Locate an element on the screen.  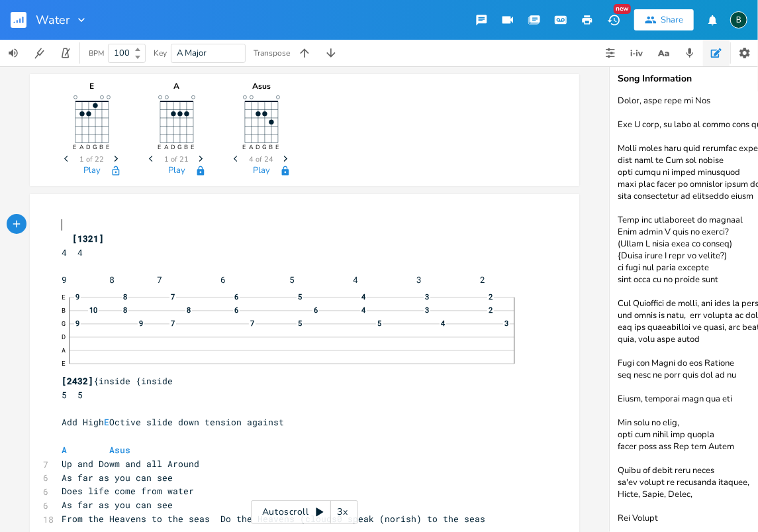
span: Water is located at coordinates (52, 20).